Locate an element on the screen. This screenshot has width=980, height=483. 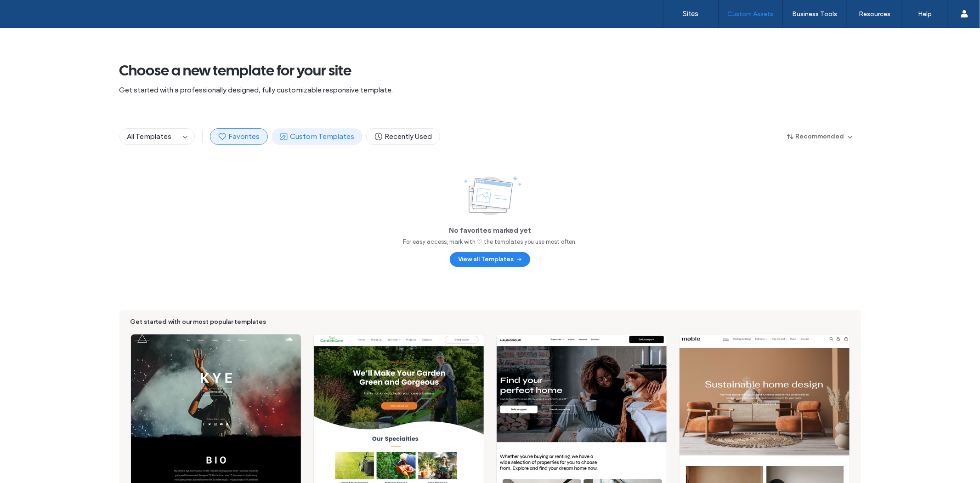
button: All Templates is located at coordinates (149, 137).